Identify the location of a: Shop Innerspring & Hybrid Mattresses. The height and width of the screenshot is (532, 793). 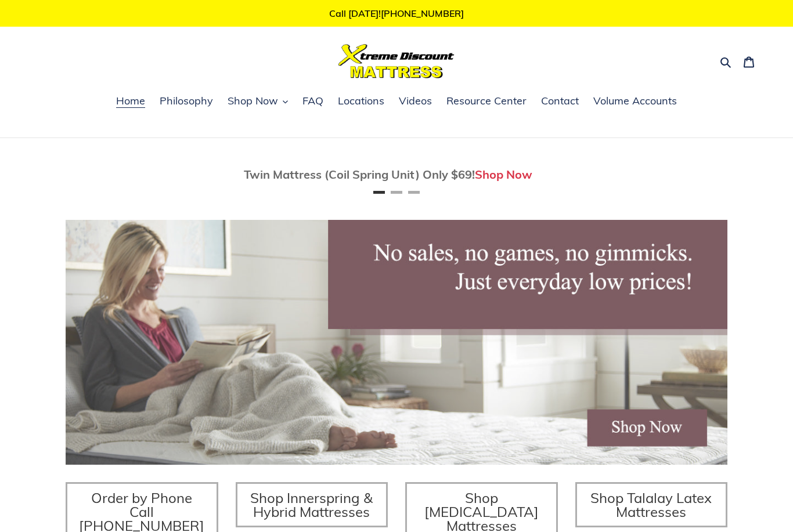
(312, 505).